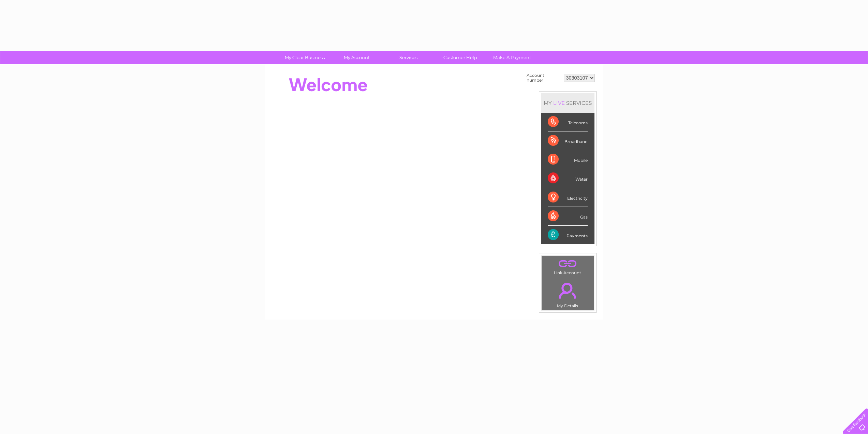 This screenshot has width=868, height=434. I want to click on div: Mobile, so click(568, 159).